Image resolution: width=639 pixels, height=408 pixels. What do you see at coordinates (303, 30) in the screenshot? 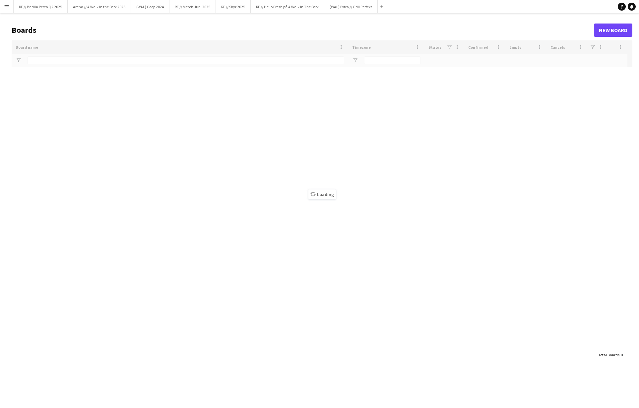
I see `h1: Boards` at bounding box center [303, 30].